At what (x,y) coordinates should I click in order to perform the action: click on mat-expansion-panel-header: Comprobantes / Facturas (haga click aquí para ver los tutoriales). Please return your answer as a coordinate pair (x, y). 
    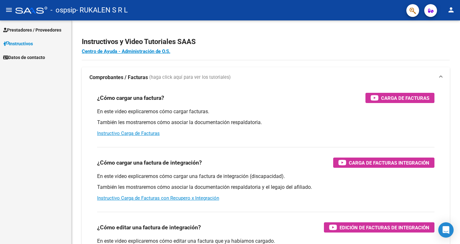
    Looking at the image, I should click on (266, 78).